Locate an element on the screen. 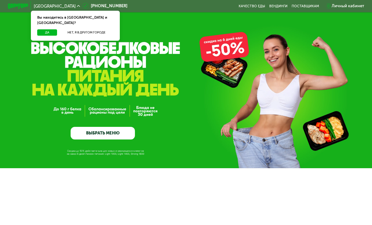 The width and height of the screenshot is (372, 225). button: Нет, я в другом городе is located at coordinates (86, 32).